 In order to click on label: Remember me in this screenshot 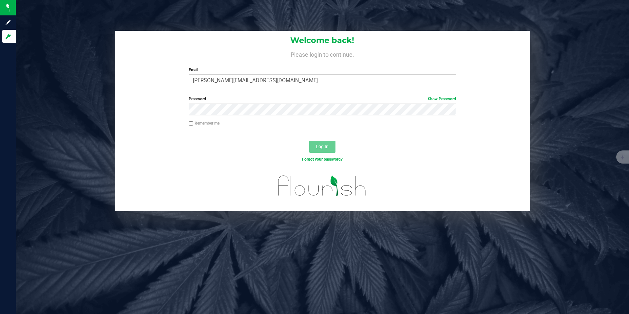, I will do `click(204, 123)`.